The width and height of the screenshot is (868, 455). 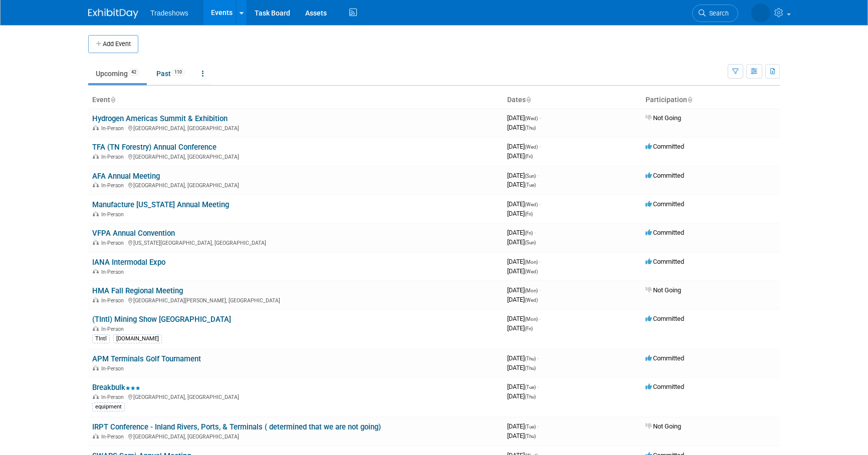 What do you see at coordinates (155, 147) in the screenshot?
I see `a: TFA (TN Forestry) Annual Conference` at bounding box center [155, 147].